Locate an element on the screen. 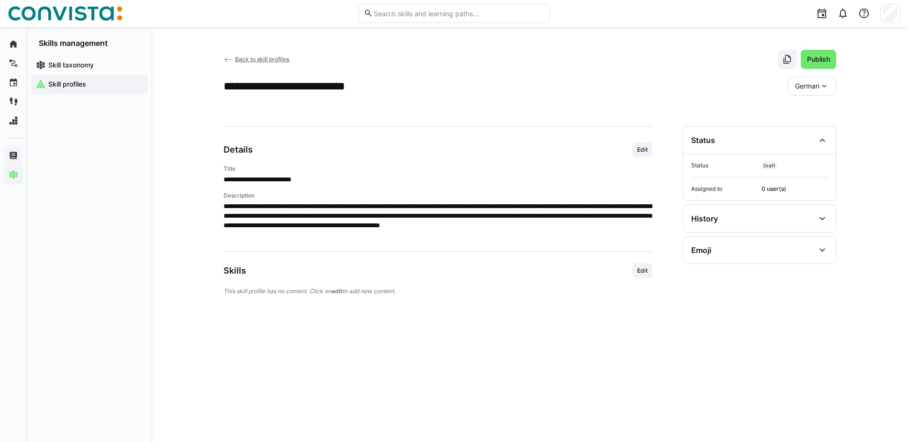 The image size is (908, 442). div: Emoji is located at coordinates (701, 250).